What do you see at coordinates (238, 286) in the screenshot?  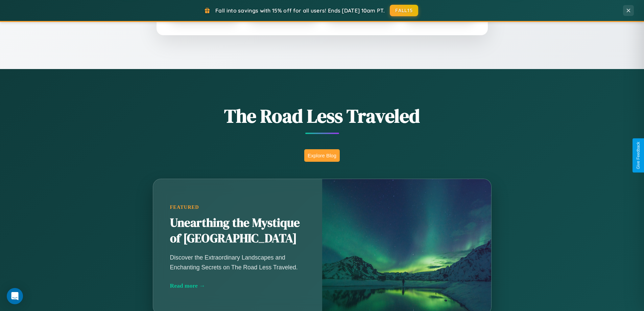 I see `div: Read more →` at bounding box center [238, 286].